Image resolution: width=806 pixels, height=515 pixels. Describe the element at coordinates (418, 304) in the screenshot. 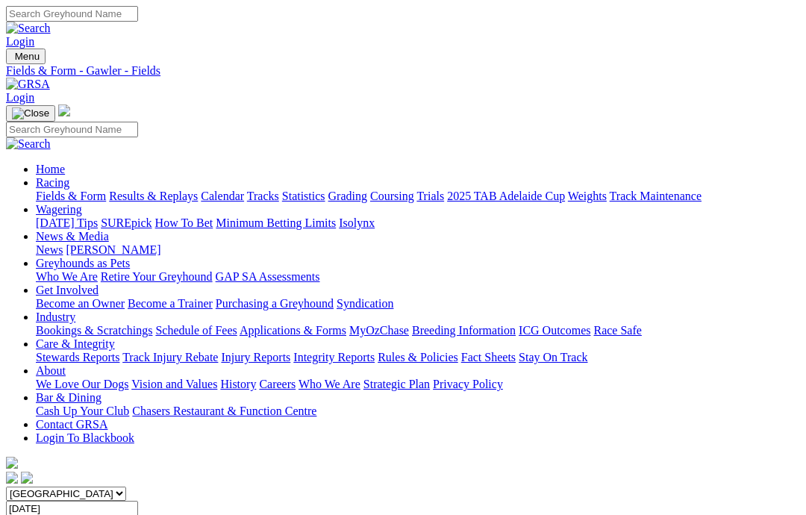

I see `div: Get Involved` at that location.